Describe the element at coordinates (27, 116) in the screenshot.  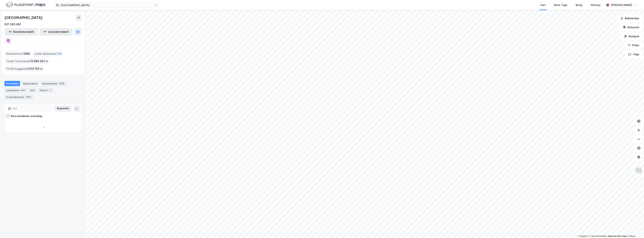
I see `div: Kun eiendoms-eierskap` at that location.